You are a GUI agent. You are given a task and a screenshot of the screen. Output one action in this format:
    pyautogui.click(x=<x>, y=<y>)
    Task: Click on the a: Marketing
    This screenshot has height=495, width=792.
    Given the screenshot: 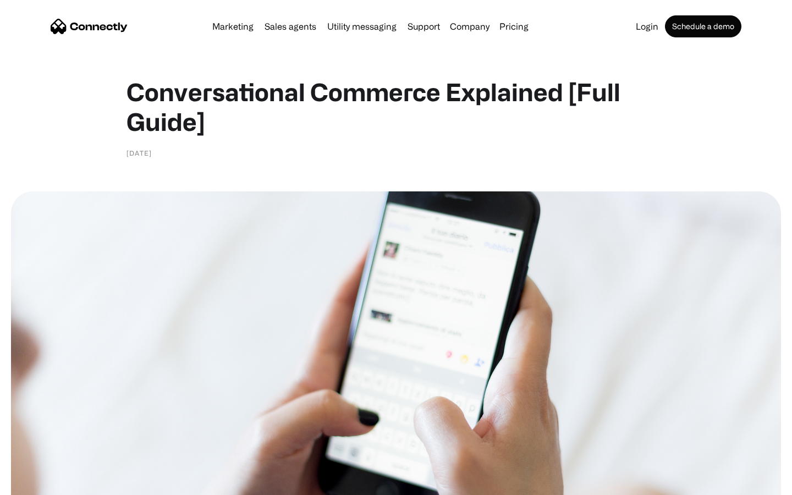 What is the action you would take?
    pyautogui.click(x=233, y=26)
    